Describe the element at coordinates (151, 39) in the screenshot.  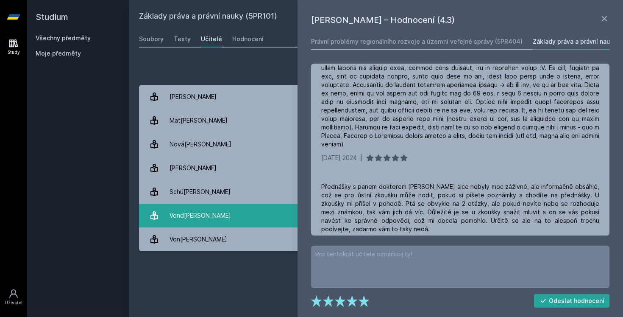
I see `div: Soubory` at that location.